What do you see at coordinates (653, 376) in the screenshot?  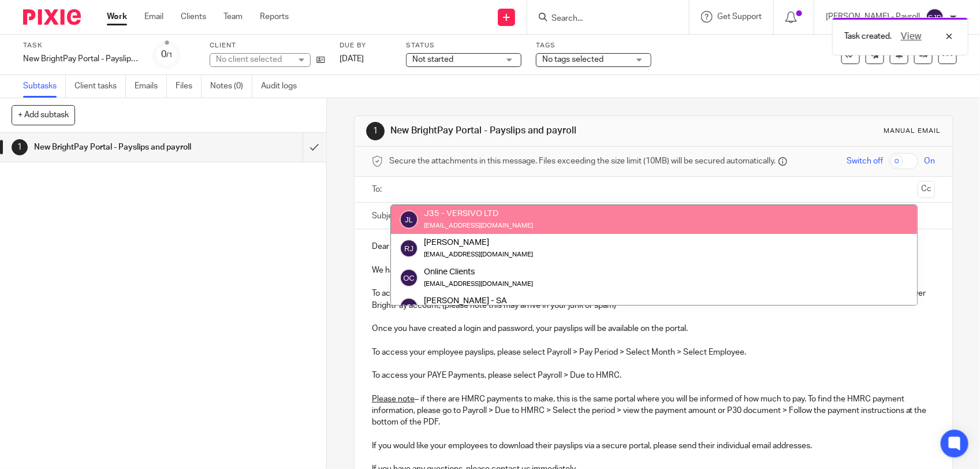 I see `p: To access your PAYE Payments, please select Payroll > Due to HMRC.` at bounding box center [653, 376].